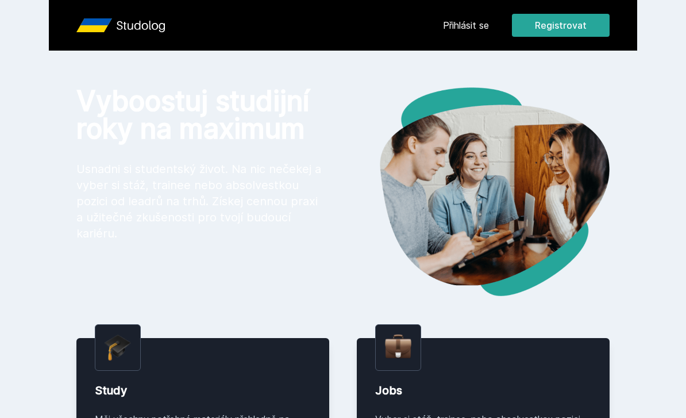 The width and height of the screenshot is (686, 418). What do you see at coordinates (476, 191) in the screenshot?
I see `img: hero.png` at bounding box center [476, 191].